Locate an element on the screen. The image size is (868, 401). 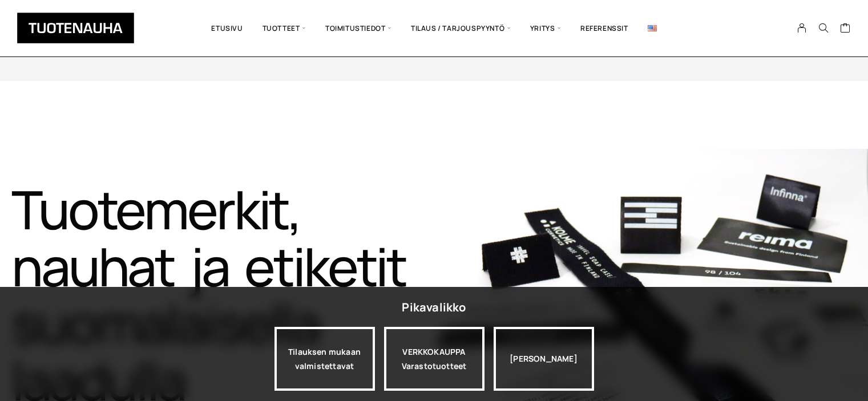
a: Tilauksen mukaan valmistettavat is located at coordinates (324, 358).